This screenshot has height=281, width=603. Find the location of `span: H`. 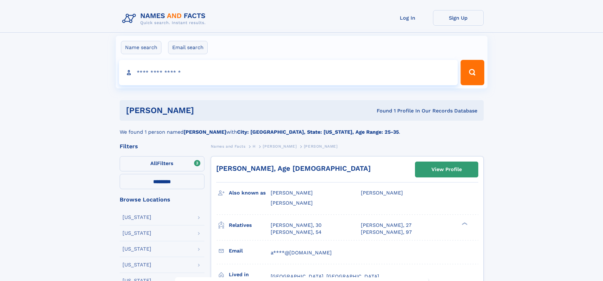

span: H is located at coordinates (254, 146).